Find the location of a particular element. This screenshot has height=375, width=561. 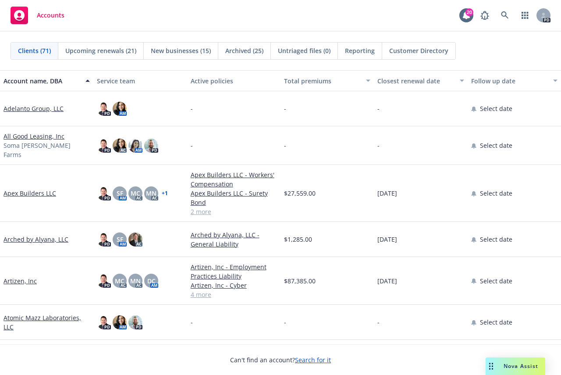

a: Apex Builders LLC - Surety Bond is located at coordinates (234, 198).